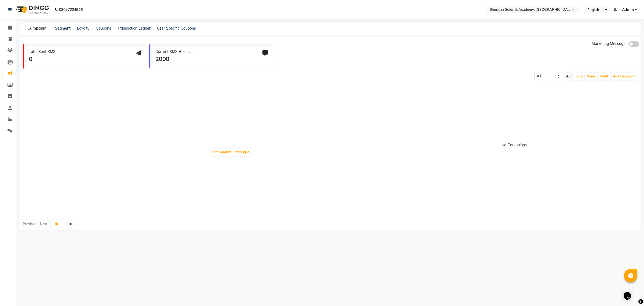  I want to click on a: Loyalty, so click(83, 28).